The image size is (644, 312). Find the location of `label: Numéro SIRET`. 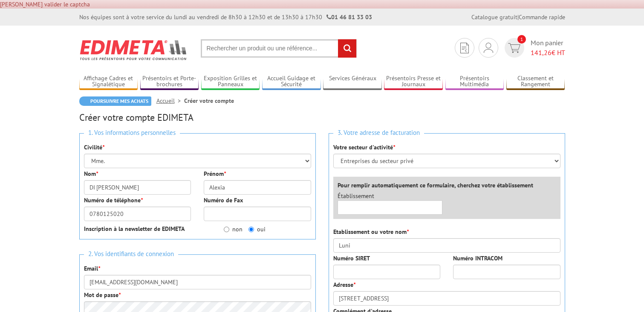

label: Numéro SIRET is located at coordinates (352, 258).